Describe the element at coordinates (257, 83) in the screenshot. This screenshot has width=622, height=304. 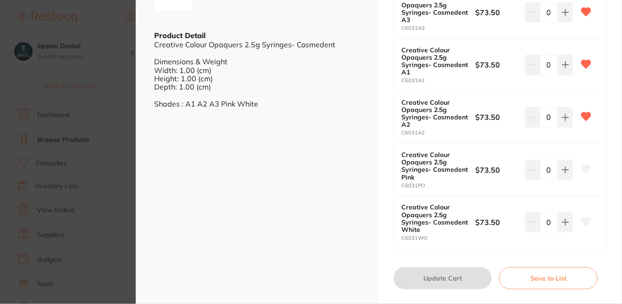
I see `div: Creative Colour Opaquers 2.5g Syringes- Cosmedent Dimensions & Weight Width: 1.00 (cm) Height: 1....` at that location.